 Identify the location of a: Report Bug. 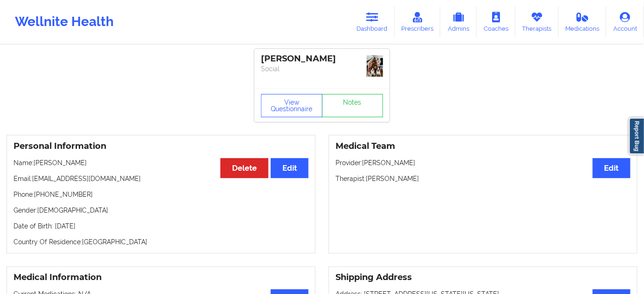
(637, 136).